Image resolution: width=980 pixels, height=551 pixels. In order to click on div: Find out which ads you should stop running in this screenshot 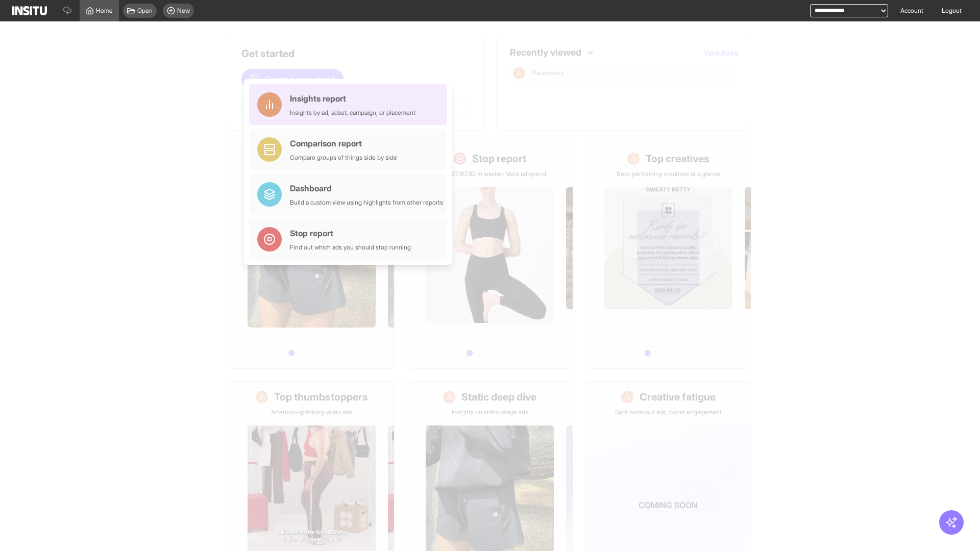, I will do `click(350, 247)`.